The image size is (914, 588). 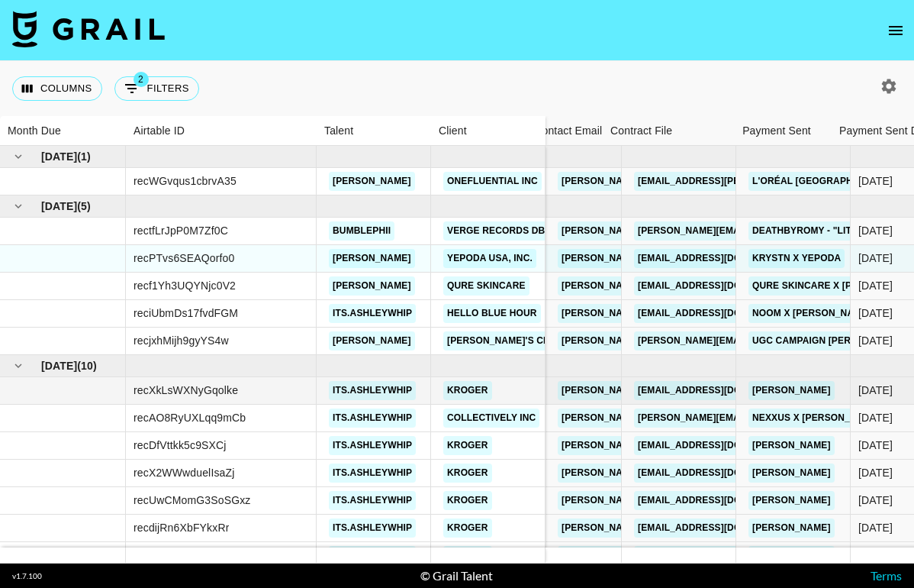 I want to click on span: ( 5 ), so click(x=84, y=206).